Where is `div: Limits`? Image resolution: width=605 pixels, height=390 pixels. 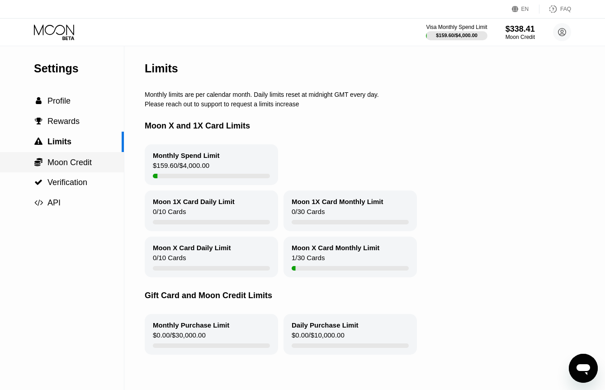
div: Limits is located at coordinates (161, 68).